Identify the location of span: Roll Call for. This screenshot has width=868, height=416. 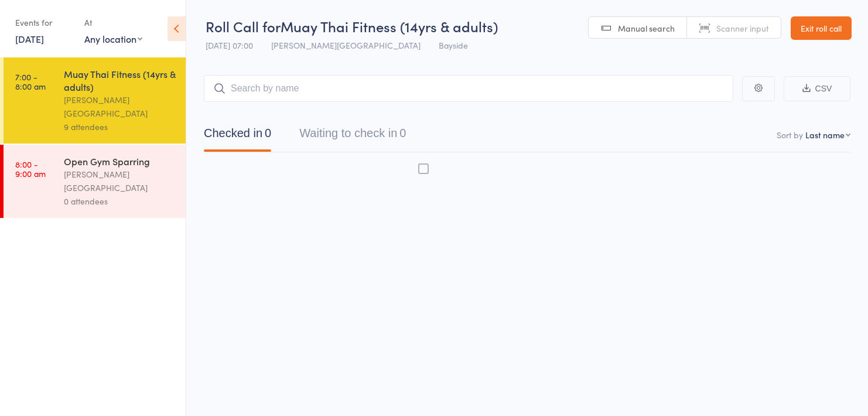
(243, 25).